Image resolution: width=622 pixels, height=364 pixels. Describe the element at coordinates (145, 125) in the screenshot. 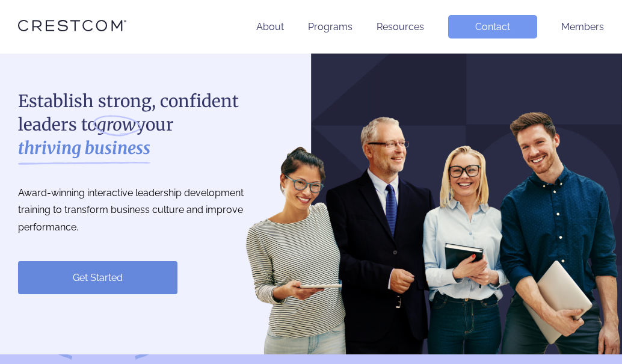

I see `h1: Establish strong, confident leaders to your` at that location.